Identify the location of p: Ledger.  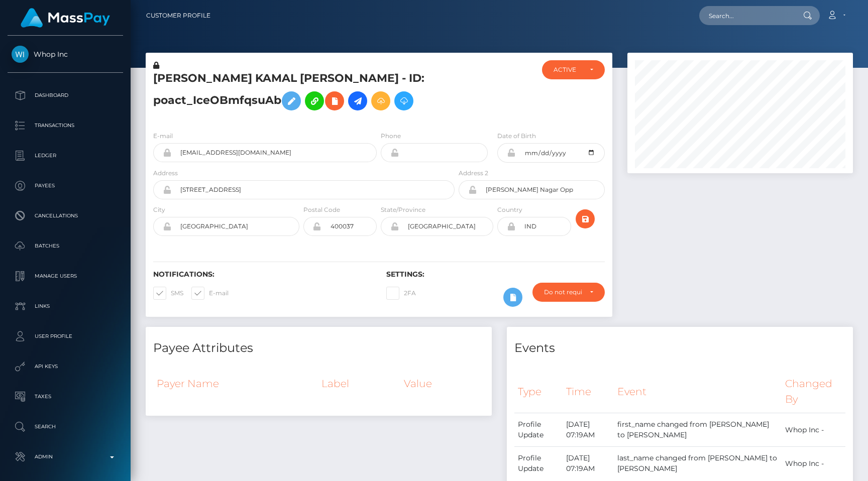
(66, 156).